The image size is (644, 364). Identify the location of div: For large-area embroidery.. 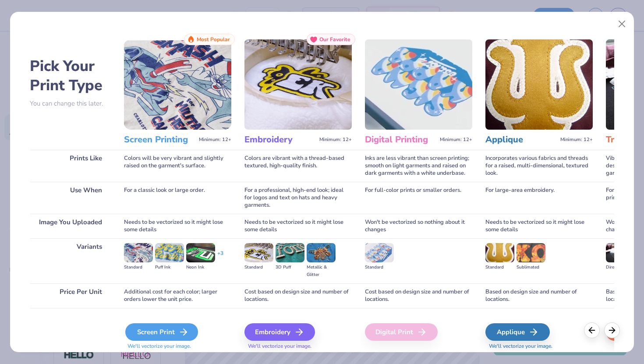
(539, 197).